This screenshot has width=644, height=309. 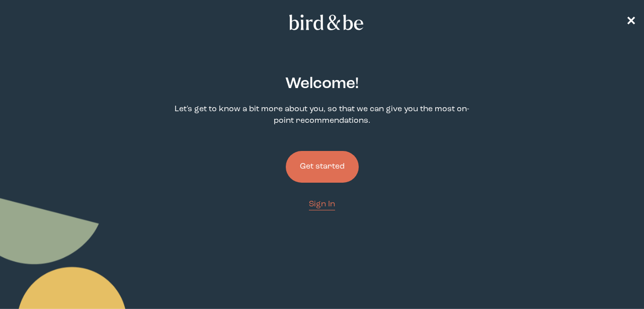 What do you see at coordinates (322, 115) in the screenshot?
I see `p: Let's get to know a bit more about you, so that we can give you the most on-point recommendations.` at bounding box center [322, 115].